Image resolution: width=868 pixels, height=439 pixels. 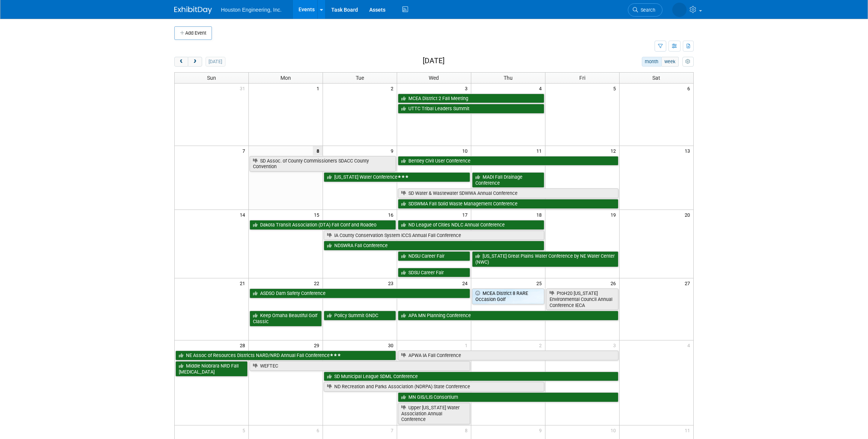 What do you see at coordinates (286, 356) in the screenshot?
I see `a: NE Assoc of Resources Districts NARD/NRD Annual Fall Conference` at bounding box center [286, 356].